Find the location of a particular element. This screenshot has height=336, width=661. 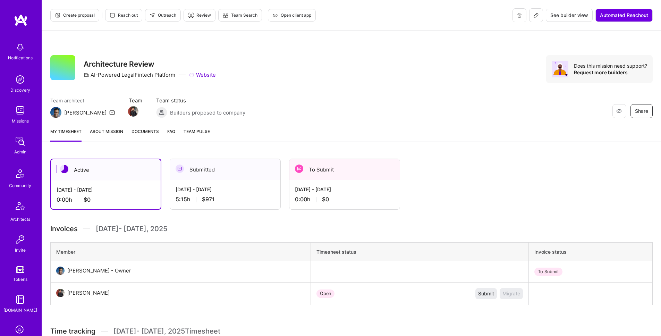

i: icon EyeClosed is located at coordinates (619, 111).